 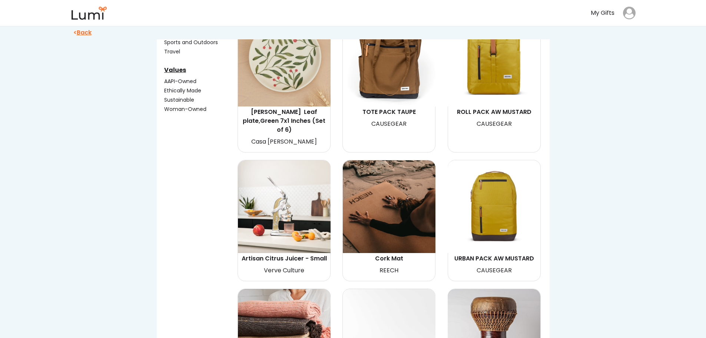 I want to click on u: Values, so click(x=175, y=70).